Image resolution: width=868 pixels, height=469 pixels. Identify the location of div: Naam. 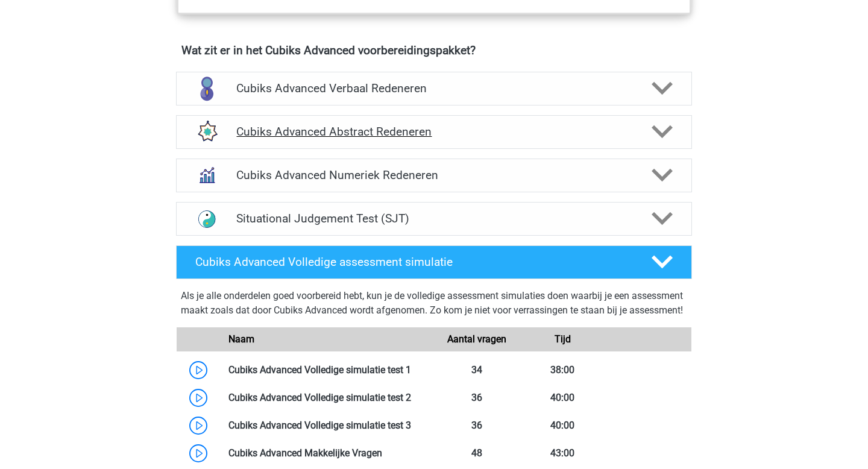
(327, 339).